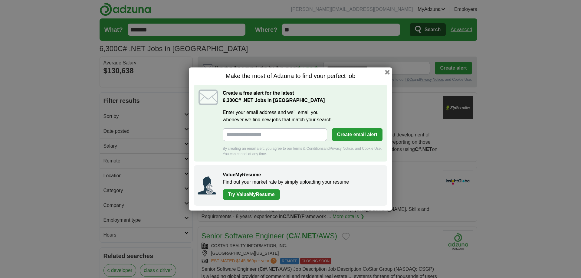  I want to click on h1: Make the most of Adzuna to find your perfect job, so click(291, 76).